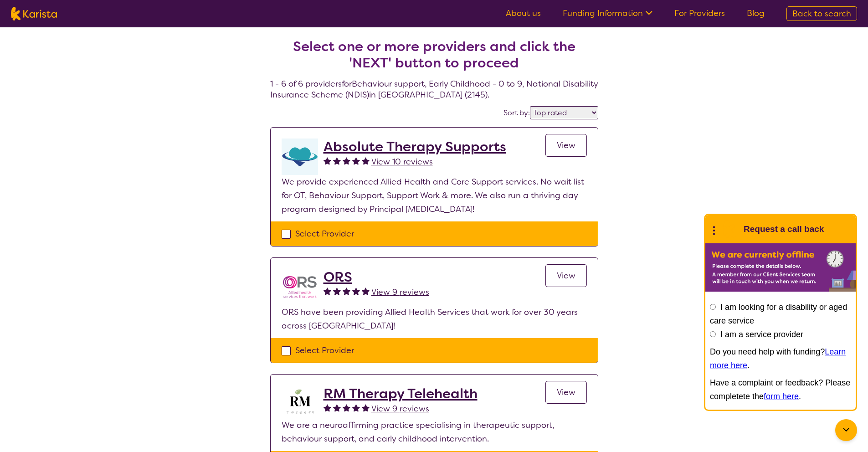 Image resolution: width=868 pixels, height=452 pixels. I want to click on a: Blog, so click(755, 13).